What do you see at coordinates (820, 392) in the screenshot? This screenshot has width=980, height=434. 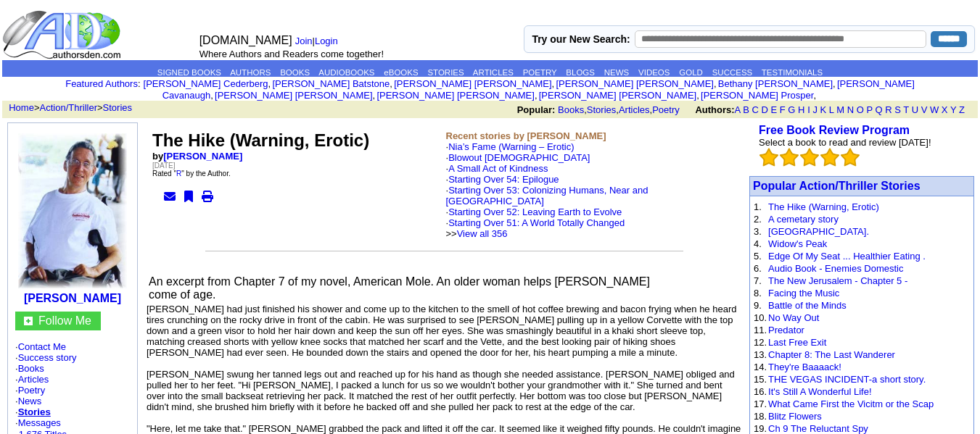 I see `a: It's Still A Wonderful Life!` at bounding box center [820, 392].